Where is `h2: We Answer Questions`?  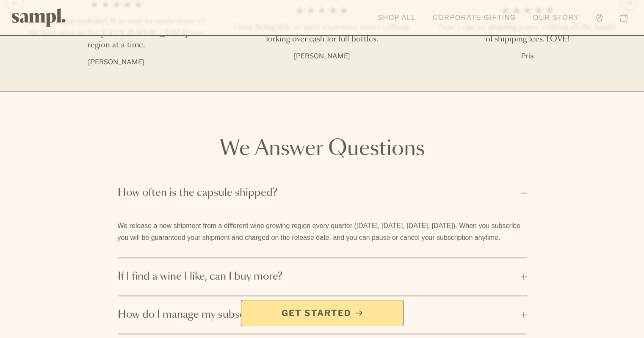 h2: We Answer Questions is located at coordinates (322, 149).